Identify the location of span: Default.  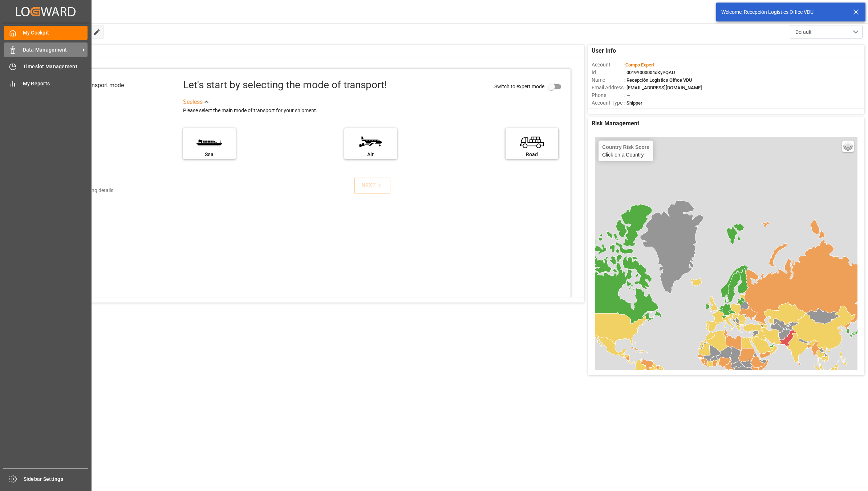
(803, 32).